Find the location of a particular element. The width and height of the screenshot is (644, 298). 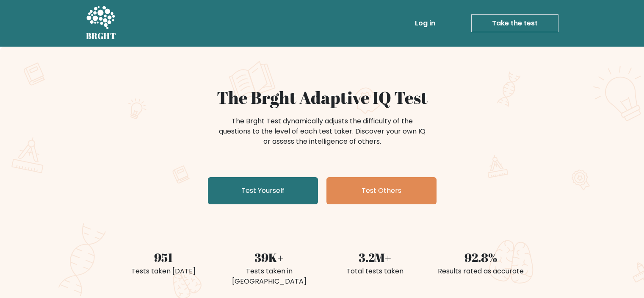

a: Log in is located at coordinates (425, 23).